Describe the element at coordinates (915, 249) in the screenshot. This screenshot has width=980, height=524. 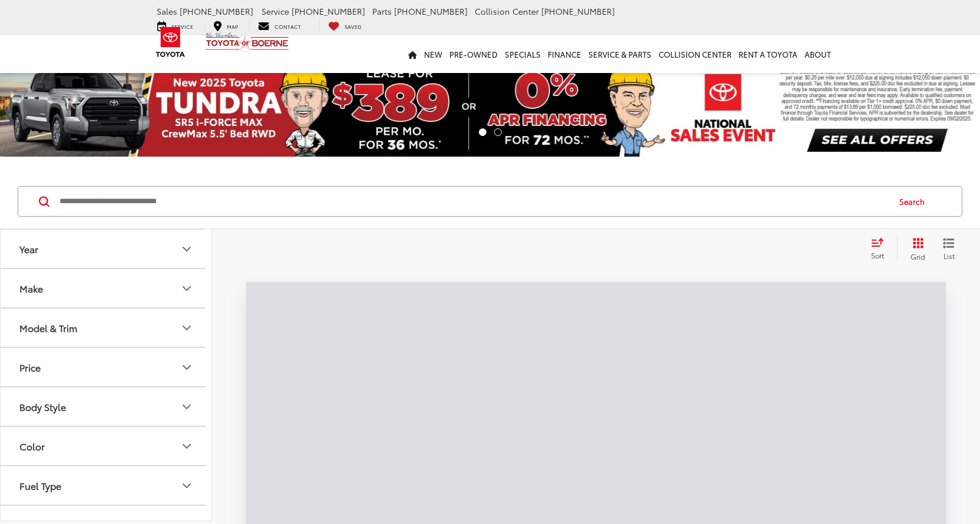
I see `button: Grid View` at that location.